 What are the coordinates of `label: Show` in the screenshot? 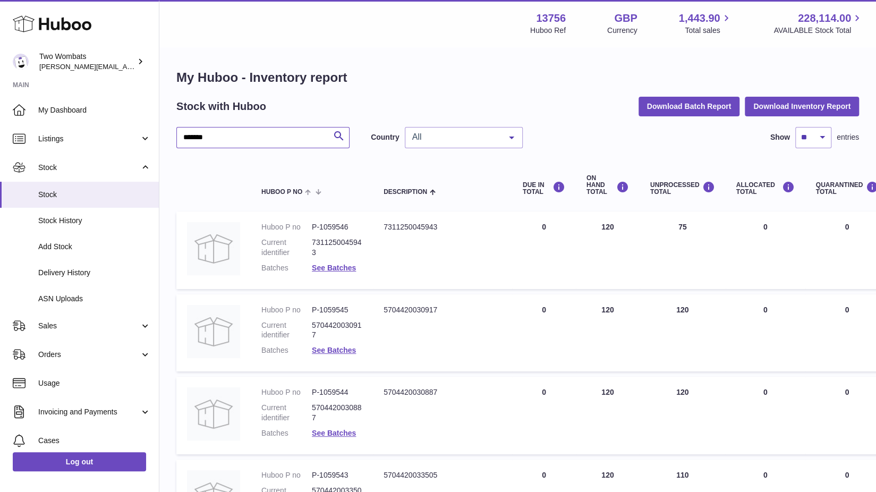 It's located at (780, 137).